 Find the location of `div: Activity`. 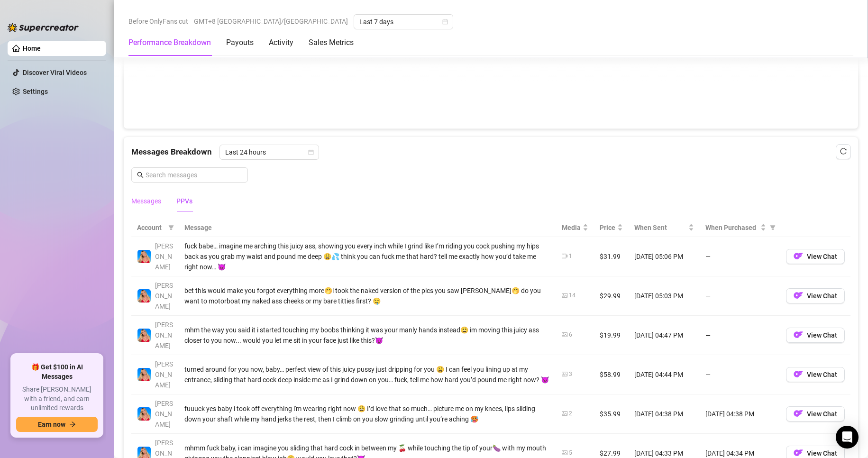

div: Activity is located at coordinates (281, 43).